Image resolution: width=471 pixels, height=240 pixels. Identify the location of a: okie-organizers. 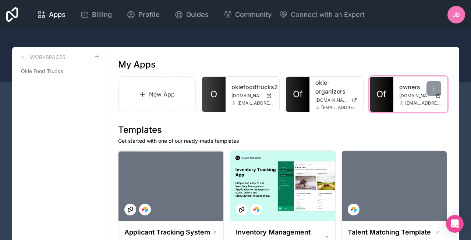
(336, 87).